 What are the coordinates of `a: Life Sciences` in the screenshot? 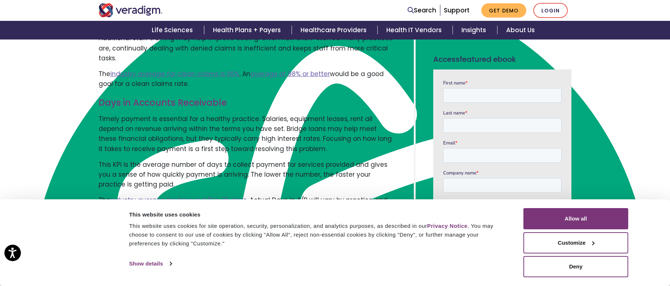 It's located at (173, 30).